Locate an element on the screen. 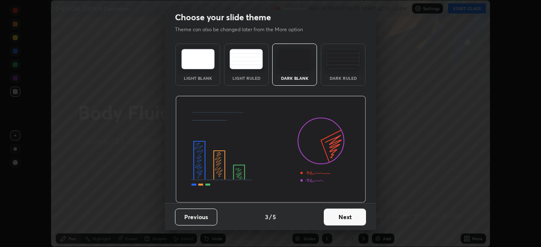 This screenshot has width=541, height=247. img: darkRuledTheme.de295e13.svg is located at coordinates (343, 59).